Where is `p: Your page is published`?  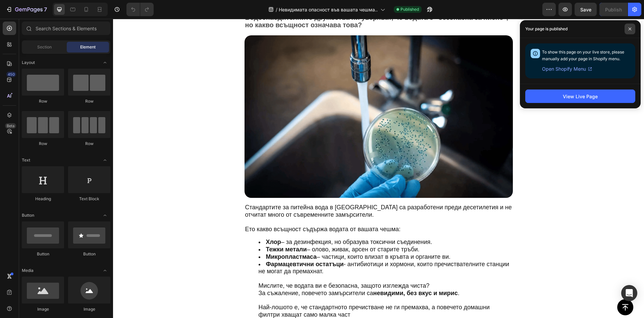 p: Your page is published is located at coordinates (547, 29).